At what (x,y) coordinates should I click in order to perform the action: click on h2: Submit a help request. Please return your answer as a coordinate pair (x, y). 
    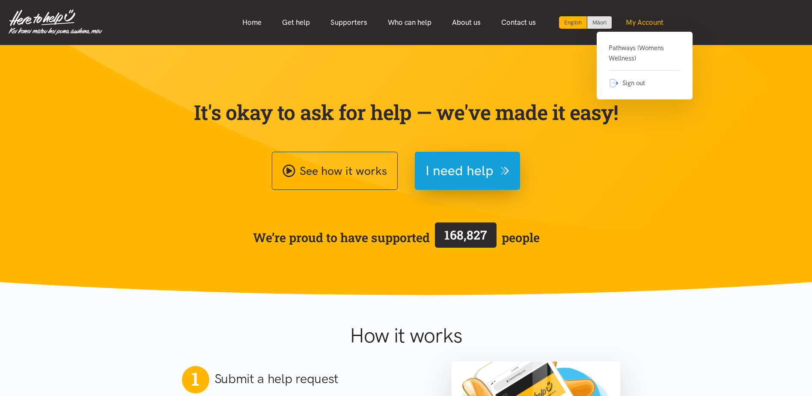
    Looking at the image, I should click on (277, 378).